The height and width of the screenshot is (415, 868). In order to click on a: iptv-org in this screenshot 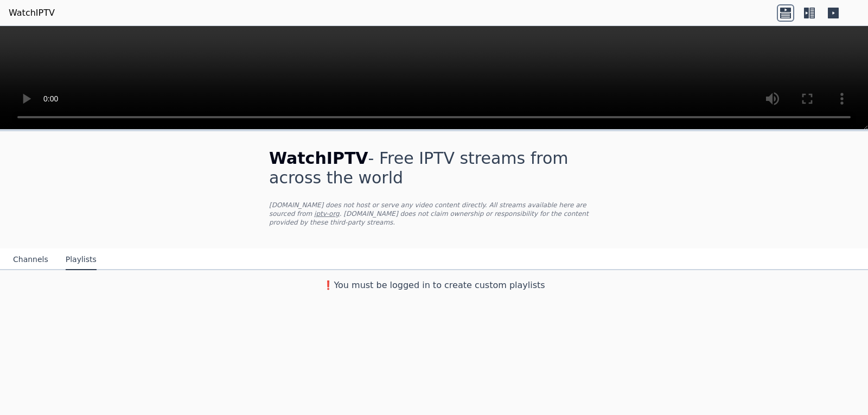, I will do `click(326, 214)`.